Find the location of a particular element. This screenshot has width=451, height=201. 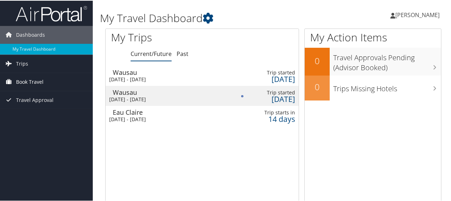

div: Trip starts in is located at coordinates (273, 112).